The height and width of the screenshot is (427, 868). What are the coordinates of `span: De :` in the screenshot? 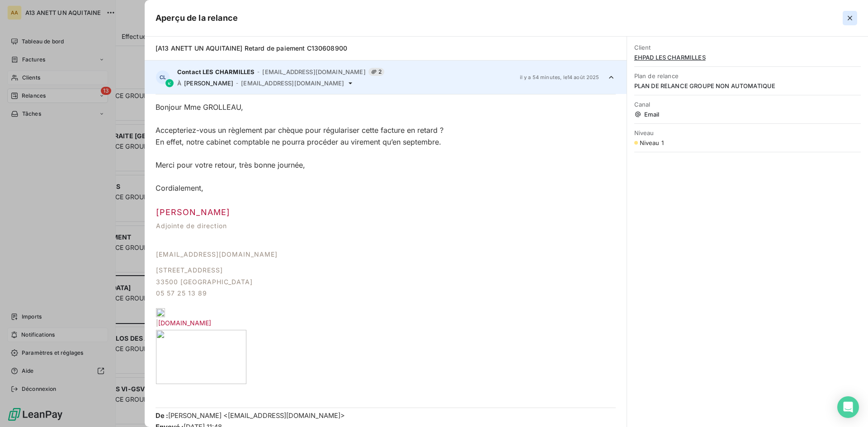 It's located at (162, 416).